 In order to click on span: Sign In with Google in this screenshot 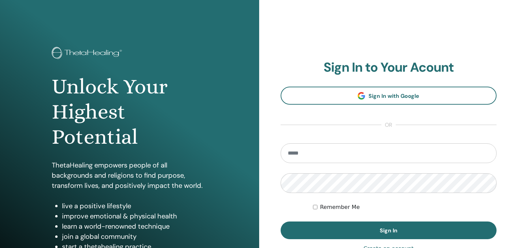, I will do `click(393, 96)`.